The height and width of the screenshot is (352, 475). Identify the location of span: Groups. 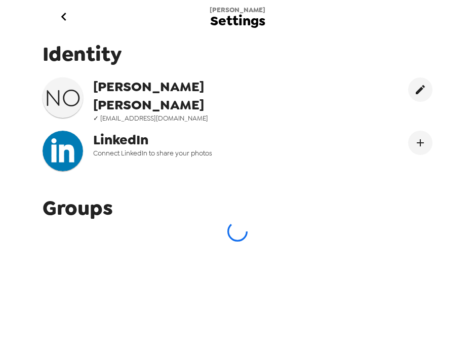
(77, 207).